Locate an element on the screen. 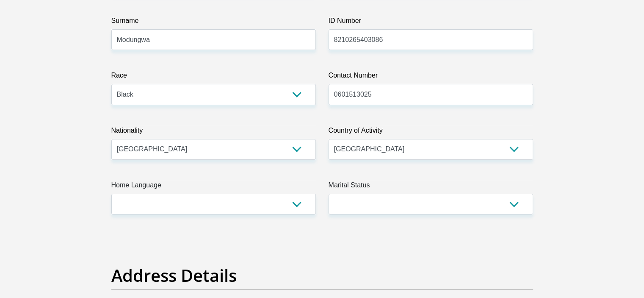 This screenshot has width=644, height=298. label: Surname is located at coordinates (214, 23).